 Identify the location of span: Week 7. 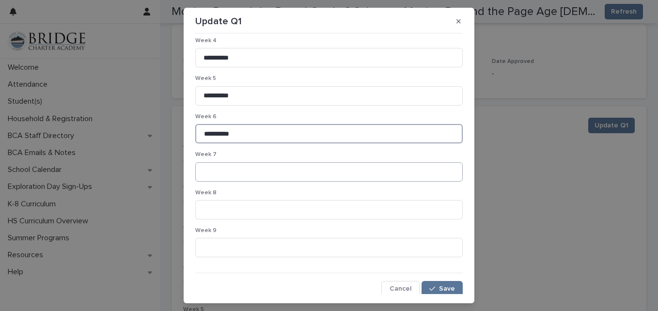
(206, 155).